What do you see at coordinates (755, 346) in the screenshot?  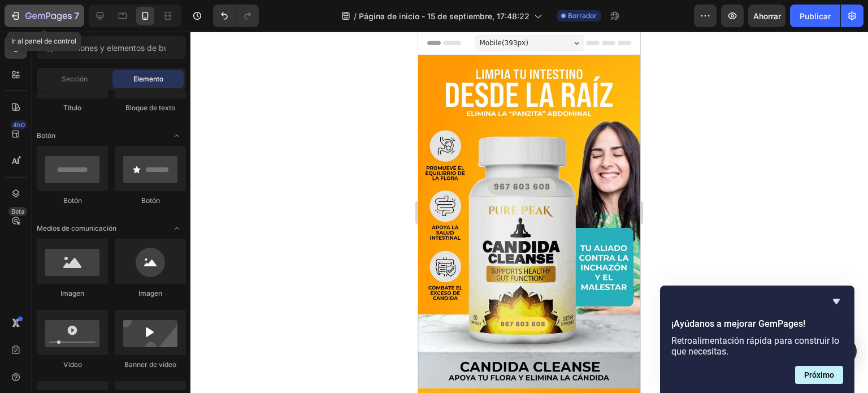 I see `font: Retroalimentación rápida para construir lo que necesitas.` at bounding box center [755, 346].